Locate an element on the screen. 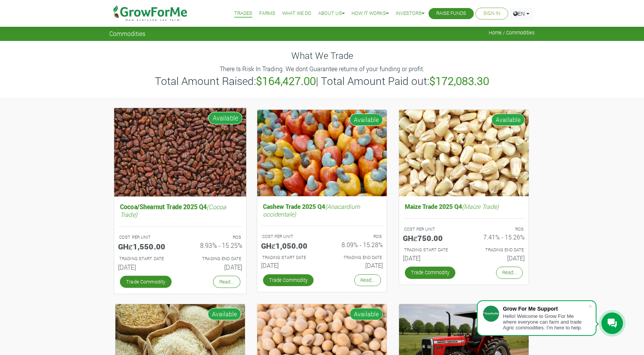  i: (Anacardium occidentale) is located at coordinates (311, 210).